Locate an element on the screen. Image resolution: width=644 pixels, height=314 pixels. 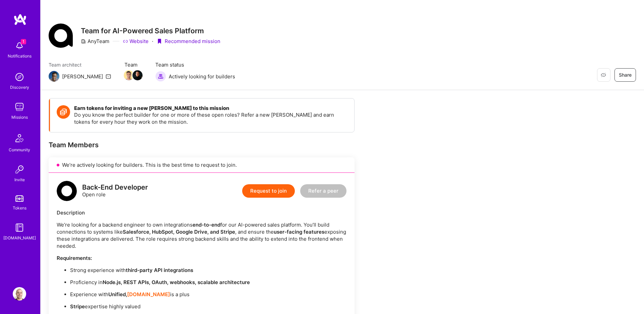
img: discovery is located at coordinates (20, 77).